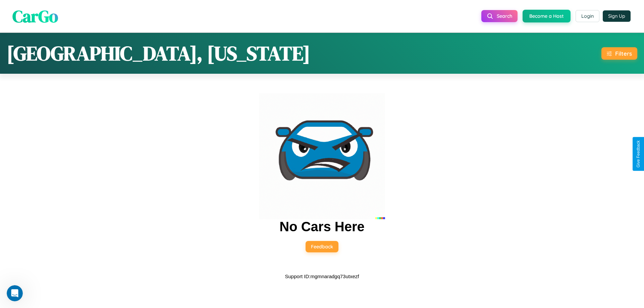 The width and height of the screenshot is (644, 308). Describe the element at coordinates (546, 16) in the screenshot. I see `button: Become a Host` at that location.